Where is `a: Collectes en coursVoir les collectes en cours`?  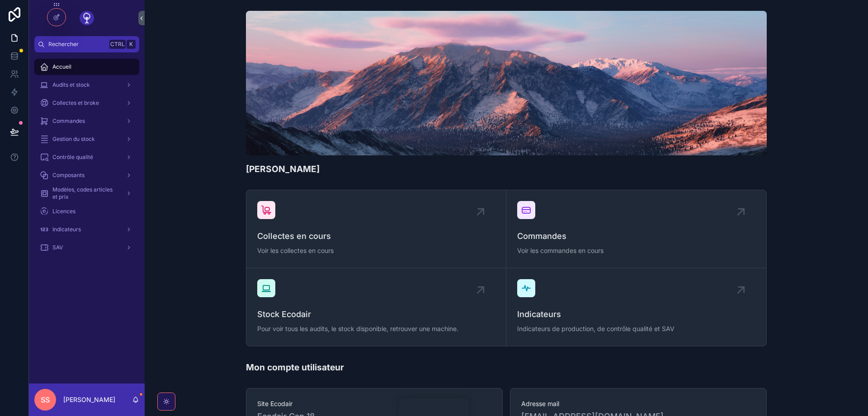
a: Collectes en coursVoir les collectes en cours is located at coordinates (376, 229).